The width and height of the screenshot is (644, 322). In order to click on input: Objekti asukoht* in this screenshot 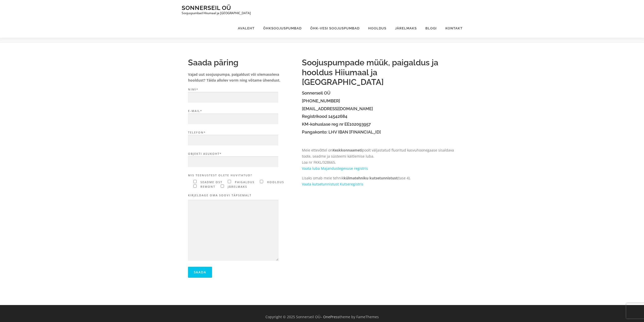, I will do `click(233, 161)`.